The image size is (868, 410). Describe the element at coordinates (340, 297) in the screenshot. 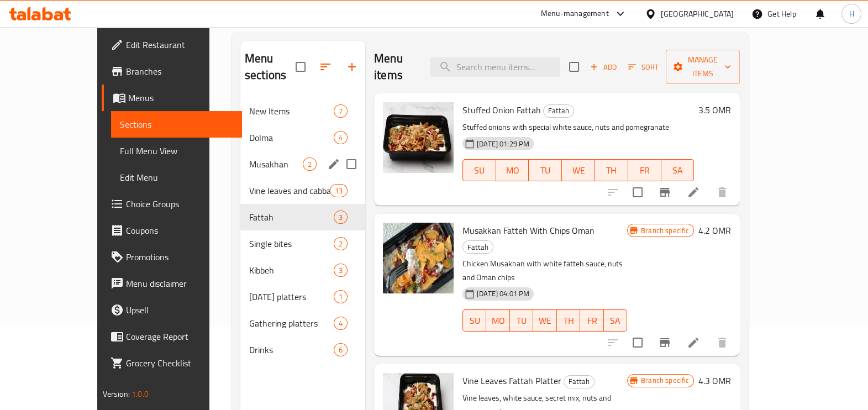

I see `span: 1` at that location.